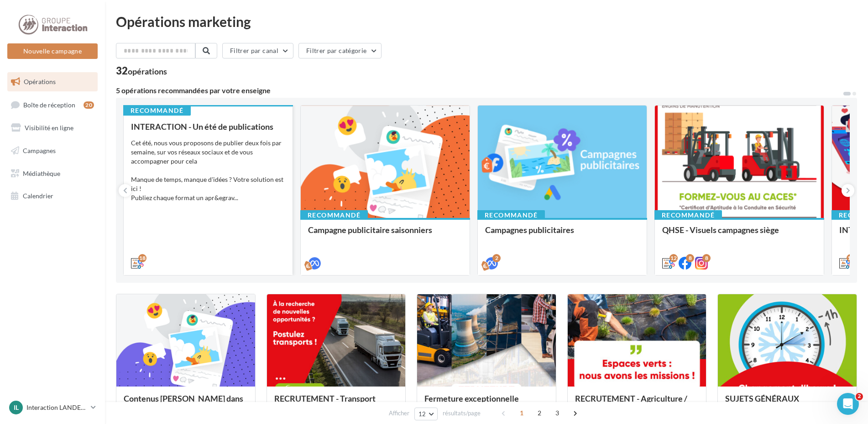 The height and width of the screenshot is (424, 868). I want to click on button: Nouvelle campagne, so click(53, 51).